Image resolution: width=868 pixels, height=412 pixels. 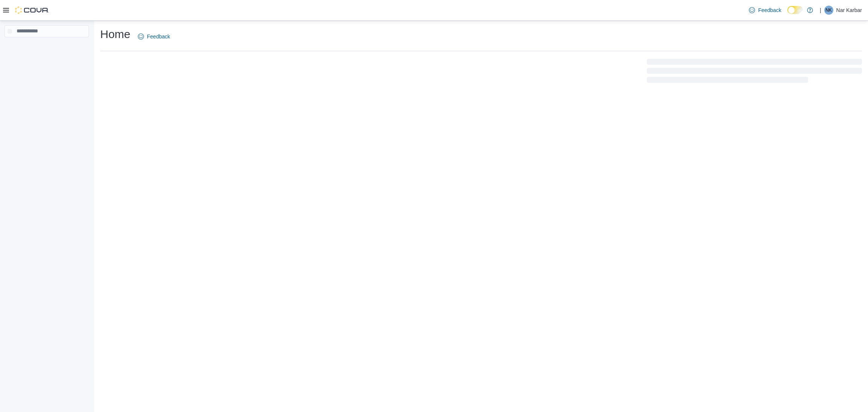 What do you see at coordinates (115, 35) in the screenshot?
I see `h1: Home` at bounding box center [115, 35].